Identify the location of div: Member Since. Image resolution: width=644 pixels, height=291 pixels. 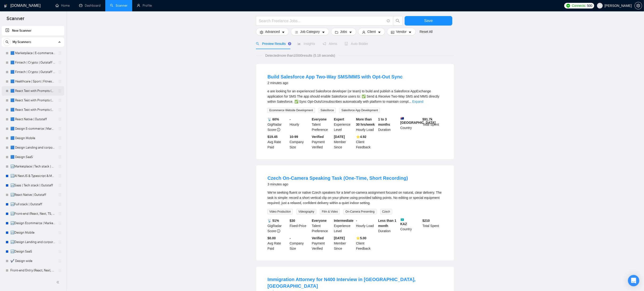
(344, 142).